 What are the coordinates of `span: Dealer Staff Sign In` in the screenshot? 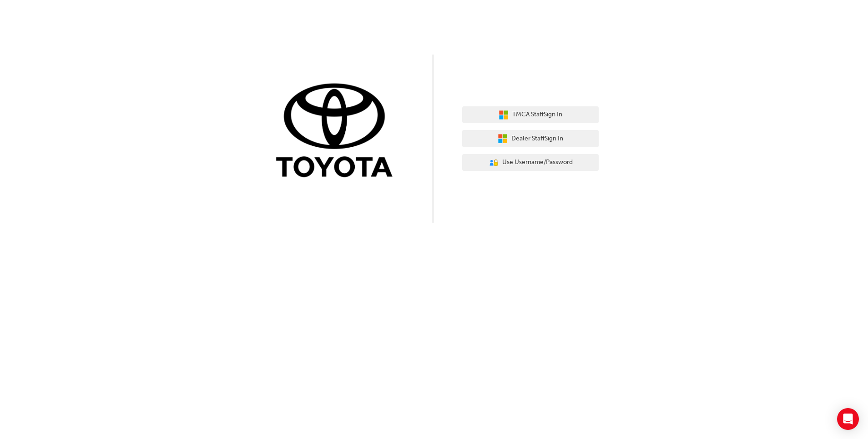 It's located at (538, 139).